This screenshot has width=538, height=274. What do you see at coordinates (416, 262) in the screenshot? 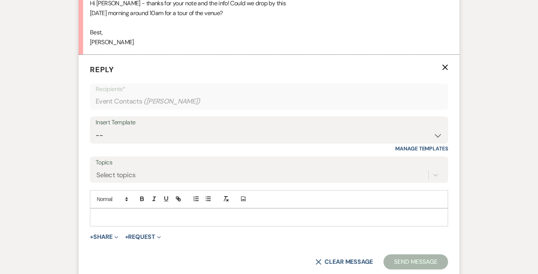
I see `button: Send Message` at bounding box center [416, 262].